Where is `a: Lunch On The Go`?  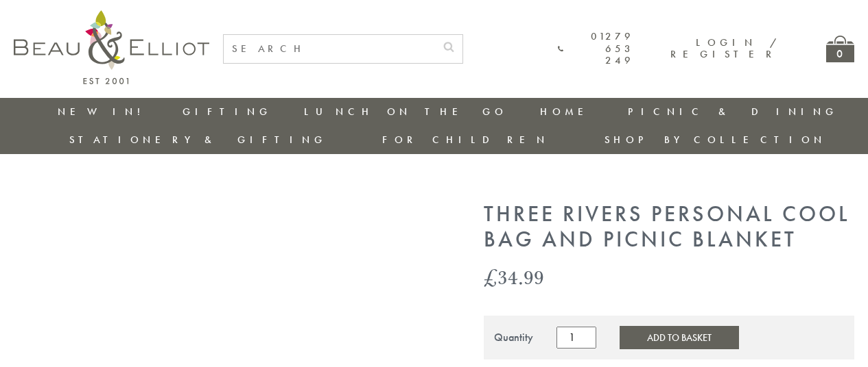 a: Lunch On The Go is located at coordinates (405, 112).